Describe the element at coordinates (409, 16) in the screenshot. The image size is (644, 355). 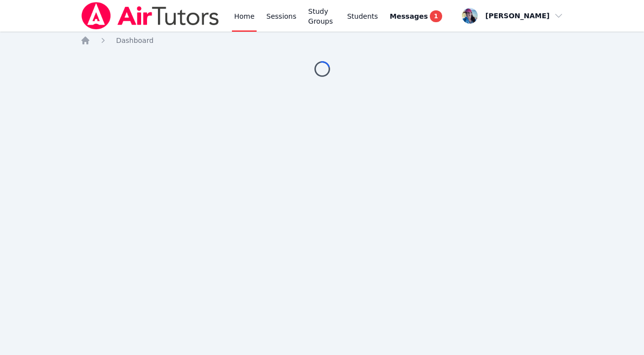
I see `span: Messages` at that location.